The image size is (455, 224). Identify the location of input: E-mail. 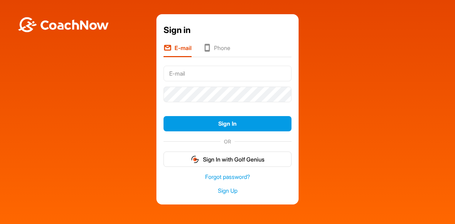
(228, 74).